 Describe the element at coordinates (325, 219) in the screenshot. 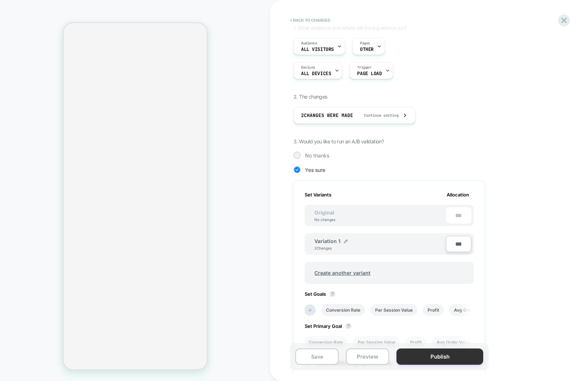

I see `div: No changes` at that location.